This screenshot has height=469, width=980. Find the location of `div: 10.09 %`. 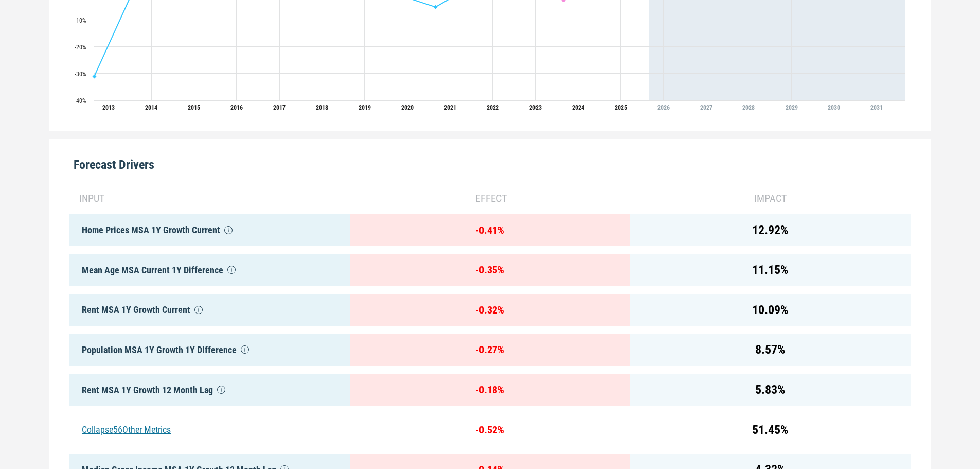

div: 10.09 % is located at coordinates (770, 310).